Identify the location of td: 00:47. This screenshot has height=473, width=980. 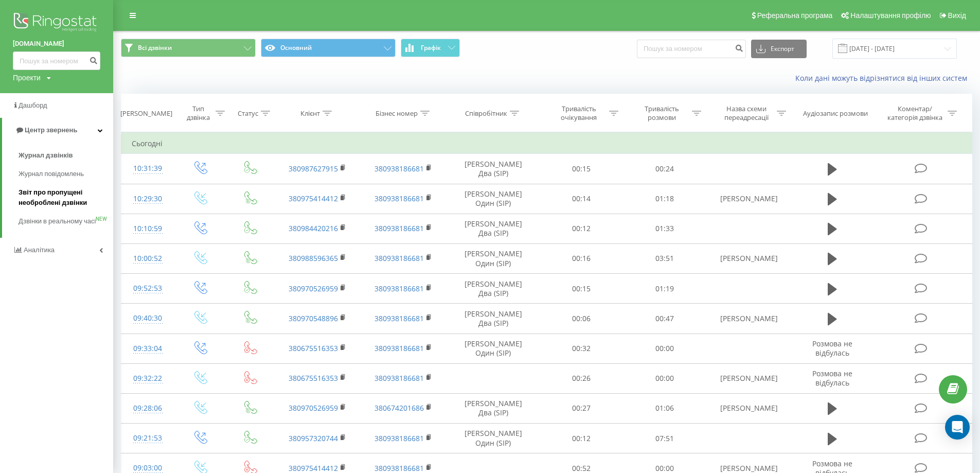
(664, 319).